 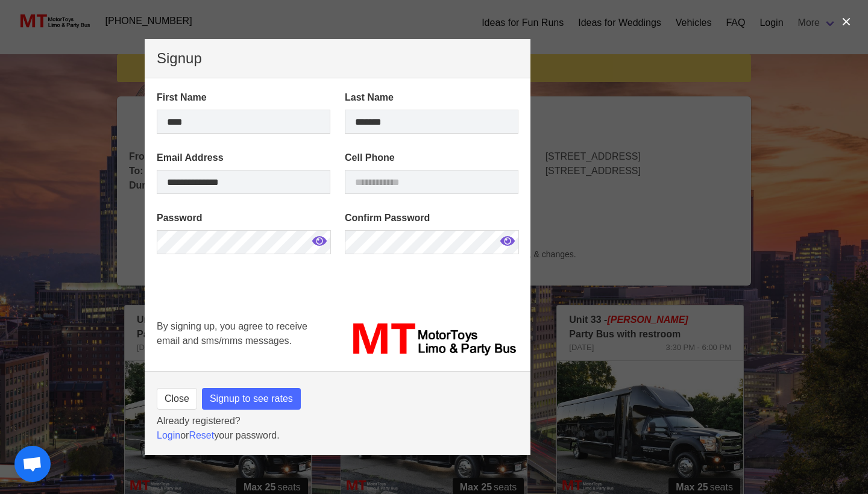 What do you see at coordinates (243, 158) in the screenshot?
I see `label: Email Address` at bounding box center [243, 158].